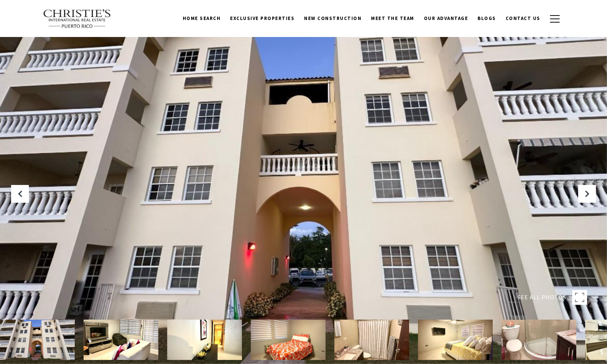 Image resolution: width=607 pixels, height=364 pixels. Describe the element at coordinates (262, 18) in the screenshot. I see `span: Exclusive Properties` at that location.